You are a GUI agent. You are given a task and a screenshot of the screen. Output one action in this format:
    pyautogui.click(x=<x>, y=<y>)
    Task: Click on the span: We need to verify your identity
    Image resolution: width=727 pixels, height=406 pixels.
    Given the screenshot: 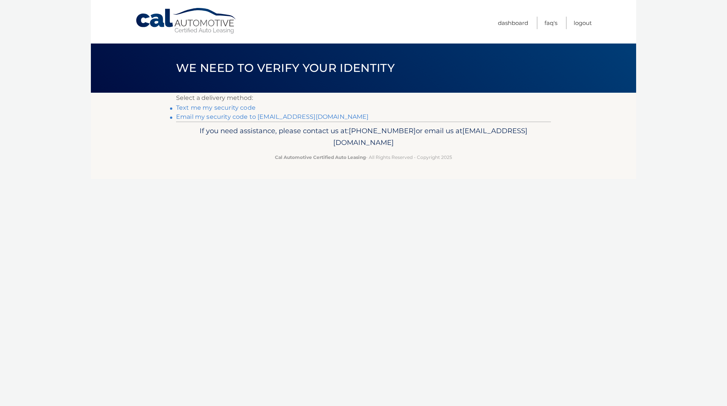 What is the action you would take?
    pyautogui.click(x=285, y=68)
    